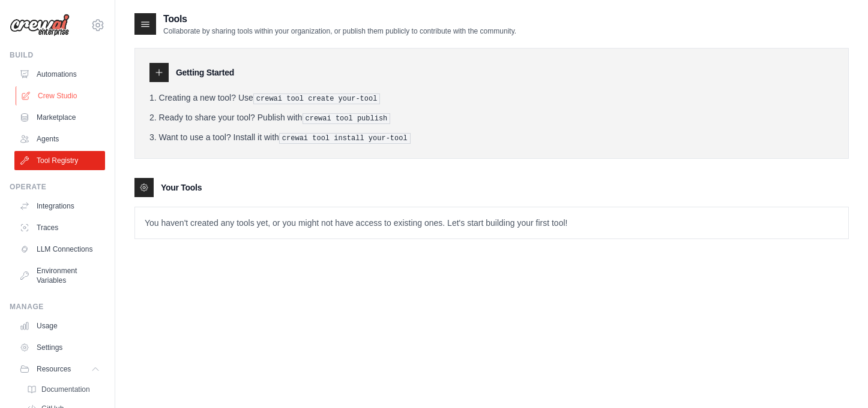 This screenshot has width=868, height=408. I want to click on h2: Tools, so click(340, 19).